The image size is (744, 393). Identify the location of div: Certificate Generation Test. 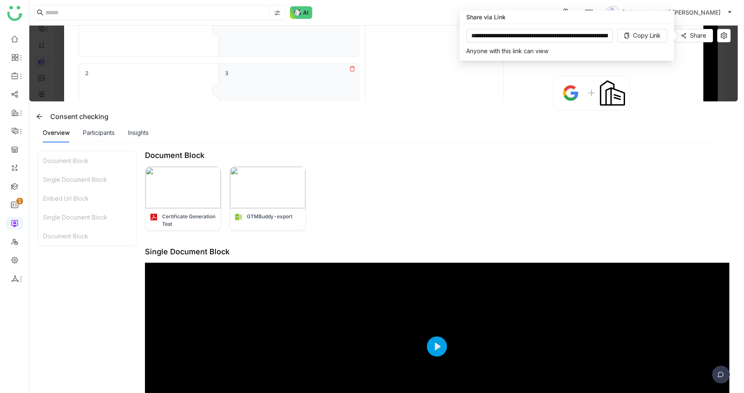
(189, 220).